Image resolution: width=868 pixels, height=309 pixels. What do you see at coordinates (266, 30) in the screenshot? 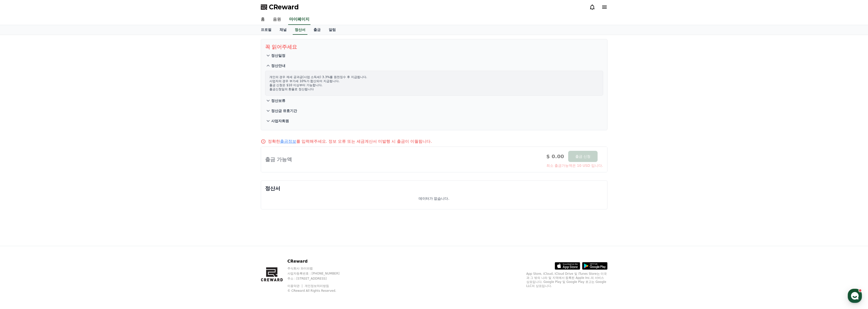
I see `a: 프로필` at bounding box center [266, 30].